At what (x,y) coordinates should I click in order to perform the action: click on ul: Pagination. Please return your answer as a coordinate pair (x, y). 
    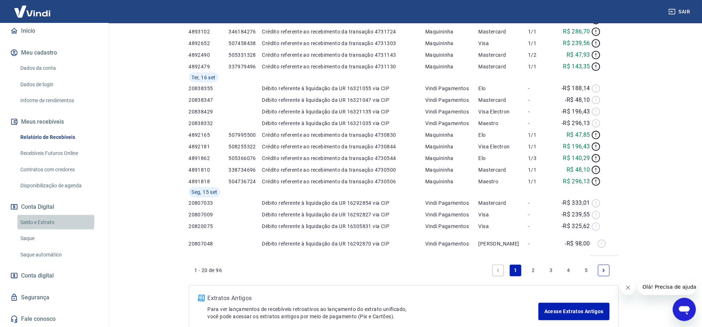
    Looking at the image, I should click on (552, 270).